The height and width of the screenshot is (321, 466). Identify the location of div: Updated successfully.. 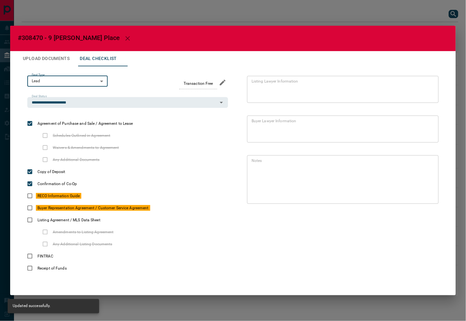
(32, 306).